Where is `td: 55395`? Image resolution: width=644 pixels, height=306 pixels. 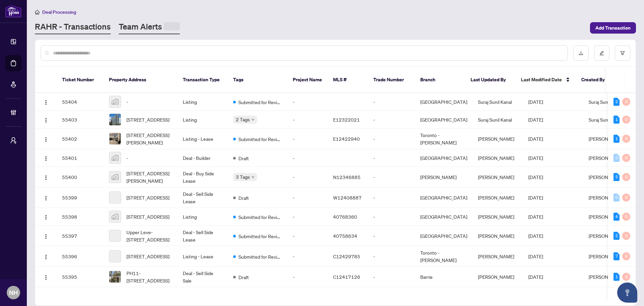
td: 55395 is located at coordinates (80, 277).